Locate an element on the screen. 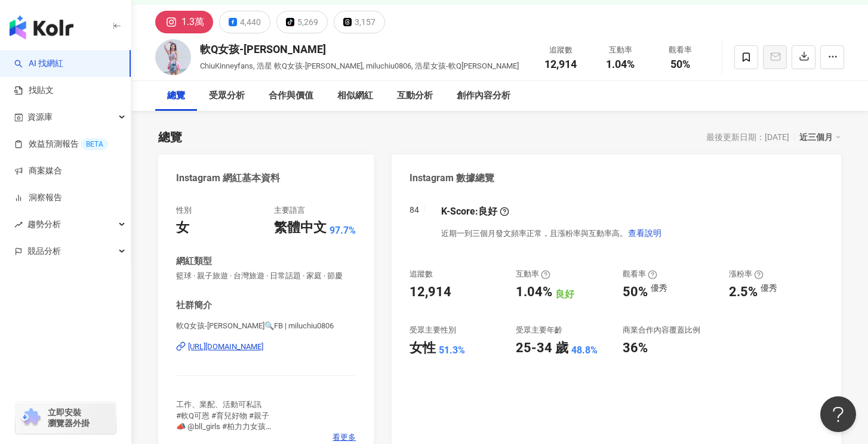 The height and width of the screenshot is (444, 868). div: 2.5% is located at coordinates (743, 292).